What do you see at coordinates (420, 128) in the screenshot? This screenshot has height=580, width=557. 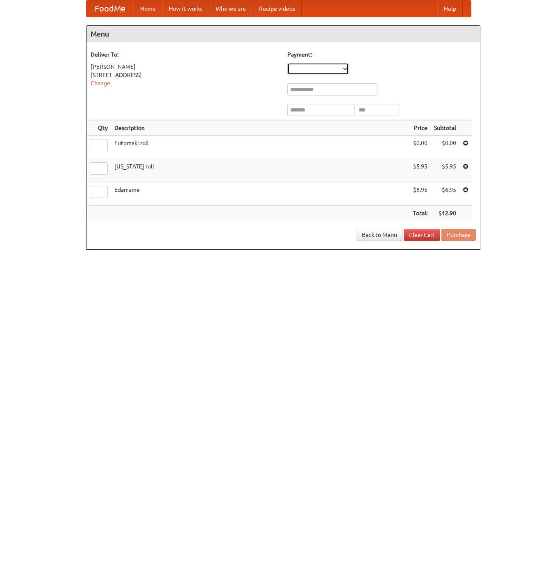 I see `th: Price` at bounding box center [420, 128].